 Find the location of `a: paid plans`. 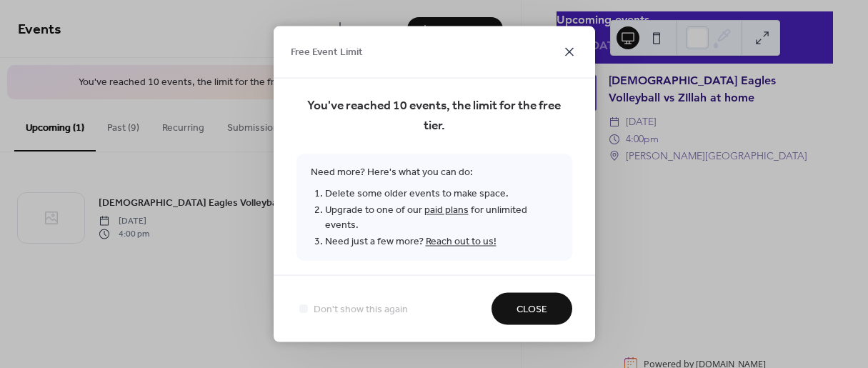

a: paid plans is located at coordinates (446, 209).